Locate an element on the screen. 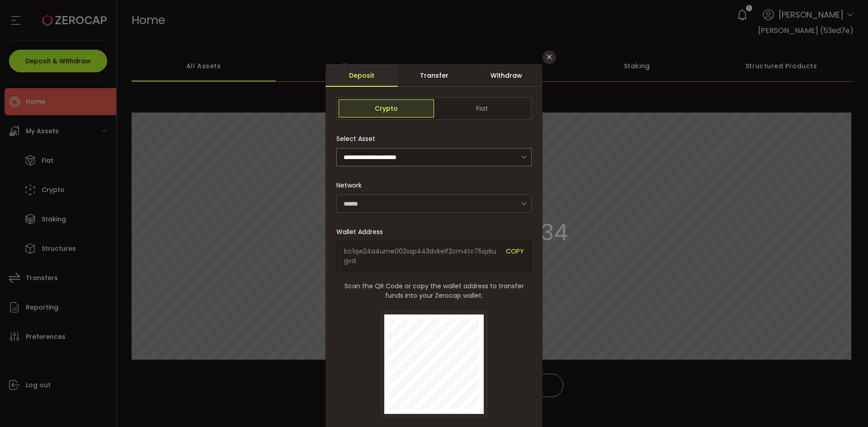  label: Wallet Address is located at coordinates (362, 232).